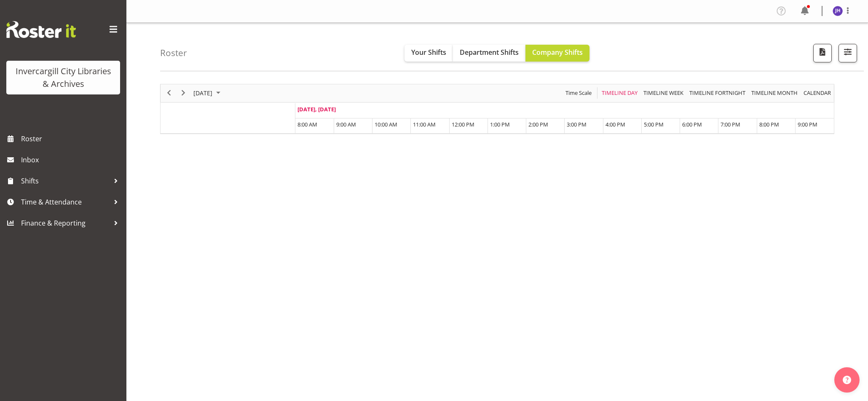  What do you see at coordinates (847, 380) in the screenshot?
I see `img: help-xxl-2.png` at bounding box center [847, 380].